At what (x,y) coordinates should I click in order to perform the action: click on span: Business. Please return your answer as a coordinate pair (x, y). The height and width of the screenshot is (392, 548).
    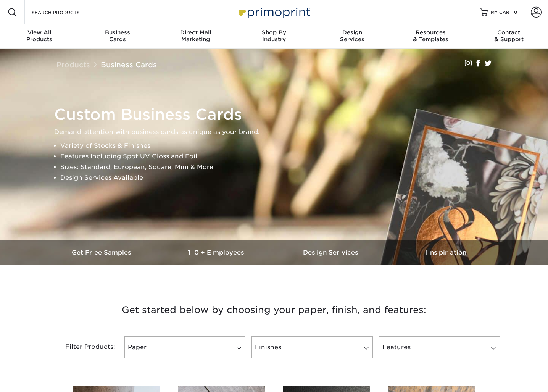
    Looking at the image, I should click on (117, 33).